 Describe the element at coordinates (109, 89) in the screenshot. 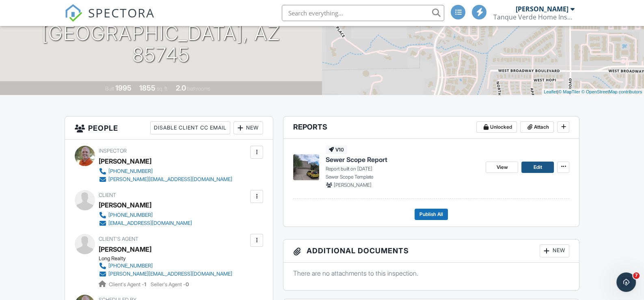

I see `span: Built` at that location.